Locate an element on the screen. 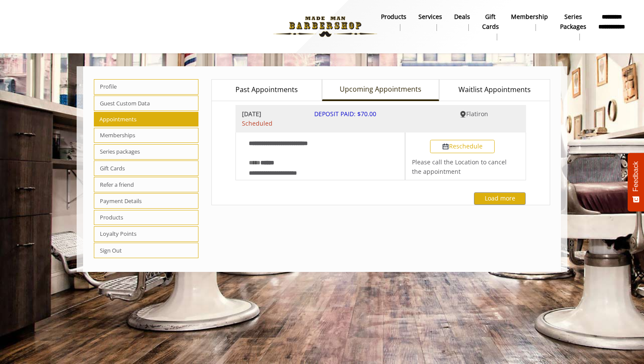 This screenshot has width=644, height=364. span: DEPOSIT PAID: $70.00 is located at coordinates (345, 114).